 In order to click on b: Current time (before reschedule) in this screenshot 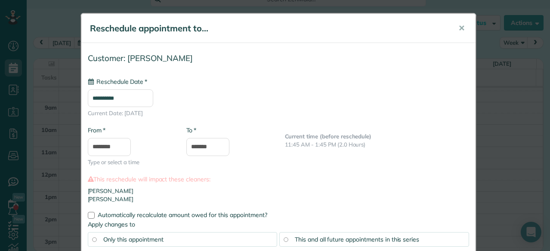, I will do `click(328, 136)`.